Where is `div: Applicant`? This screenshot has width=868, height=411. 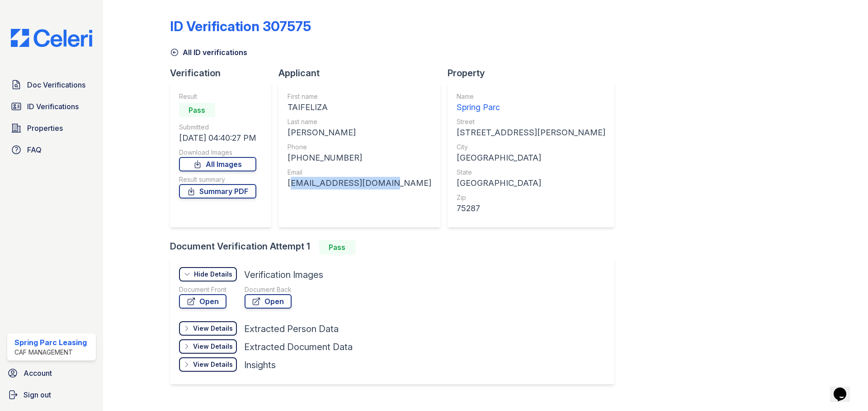
div: Applicant is located at coordinates (363, 73).